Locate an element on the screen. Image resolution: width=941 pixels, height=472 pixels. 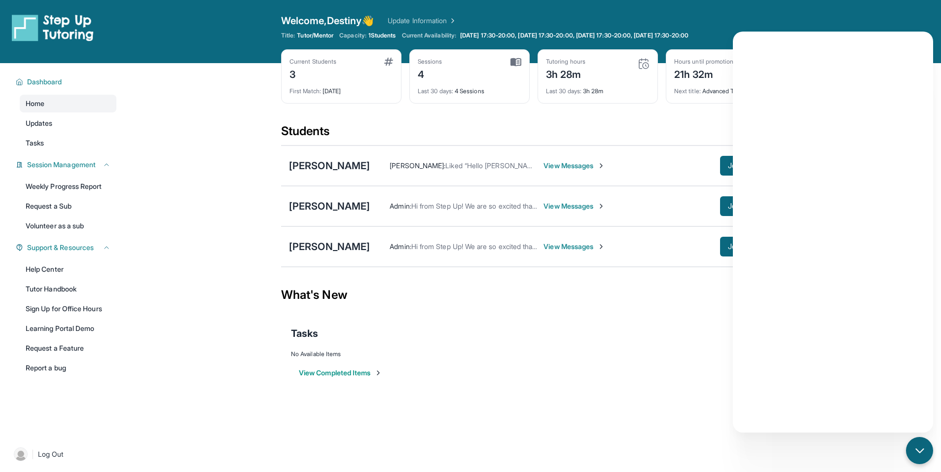
div: 3 is located at coordinates (313, 73).